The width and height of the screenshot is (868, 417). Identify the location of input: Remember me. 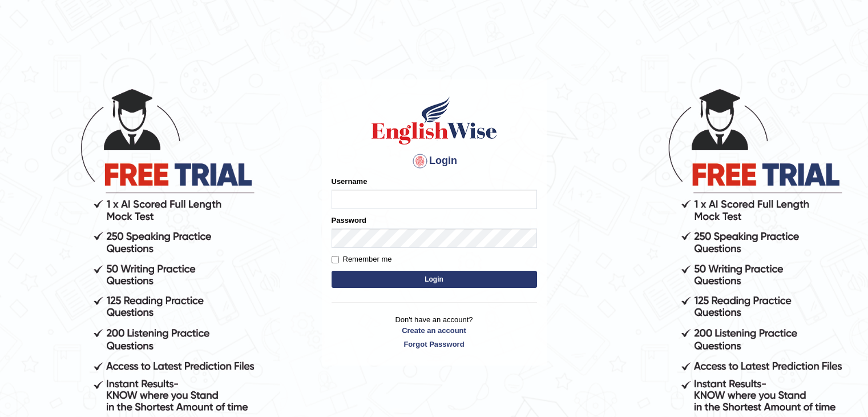
(334, 259).